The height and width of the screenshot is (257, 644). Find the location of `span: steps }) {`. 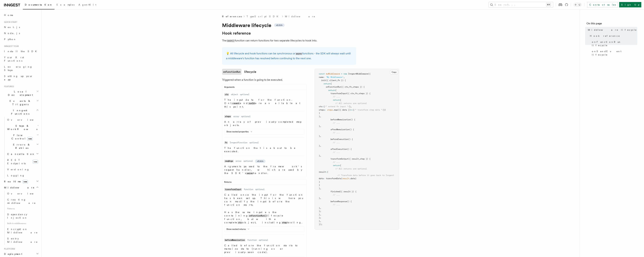

span: steps }) { is located at coordinates (359, 87).